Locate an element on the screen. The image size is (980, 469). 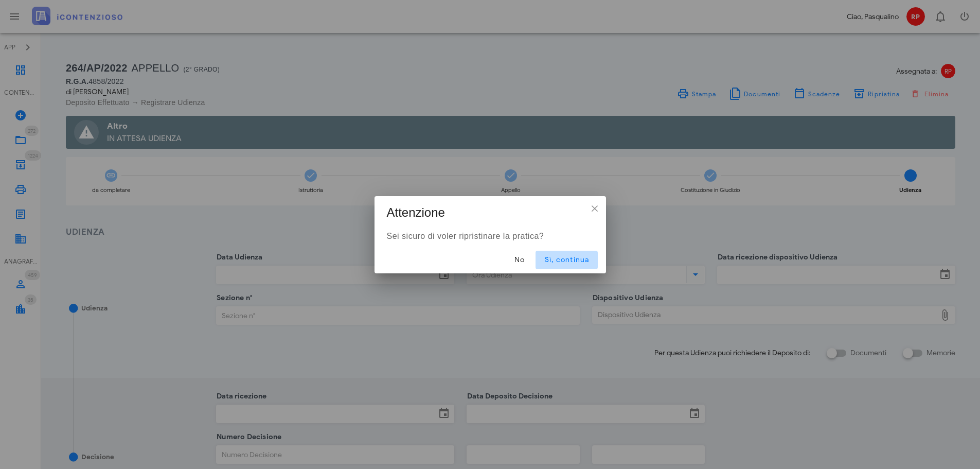
span: Sì, continua is located at coordinates (567, 259).